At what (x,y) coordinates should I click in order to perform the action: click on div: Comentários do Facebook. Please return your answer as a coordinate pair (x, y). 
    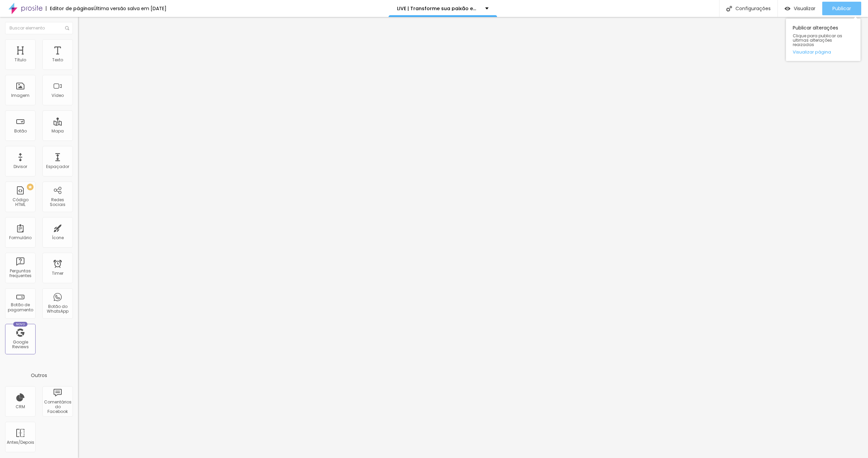
    Looking at the image, I should click on (57, 407).